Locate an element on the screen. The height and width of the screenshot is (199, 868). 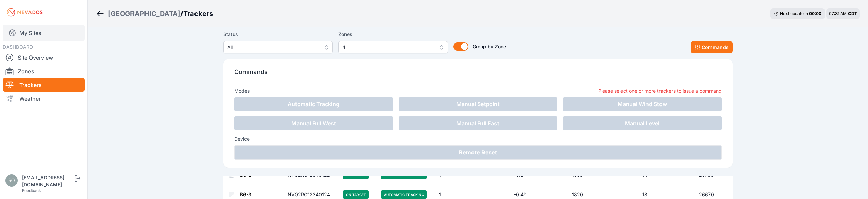
button: Manual Setpoint is located at coordinates (478, 104).